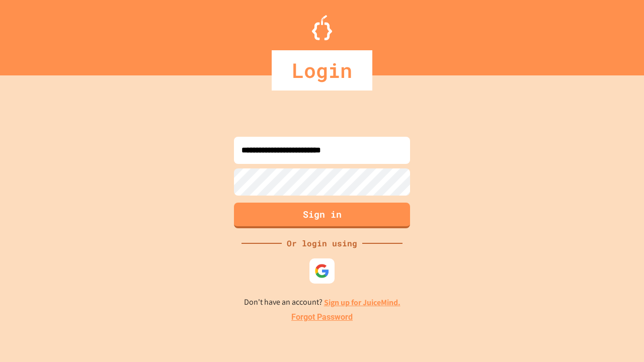 This screenshot has width=644, height=362. I want to click on img: google-icon.svg, so click(322, 271).